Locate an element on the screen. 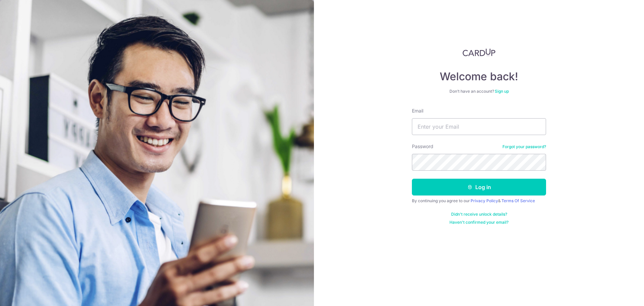  a: Didn't receive unlock details? is located at coordinates (479, 215).